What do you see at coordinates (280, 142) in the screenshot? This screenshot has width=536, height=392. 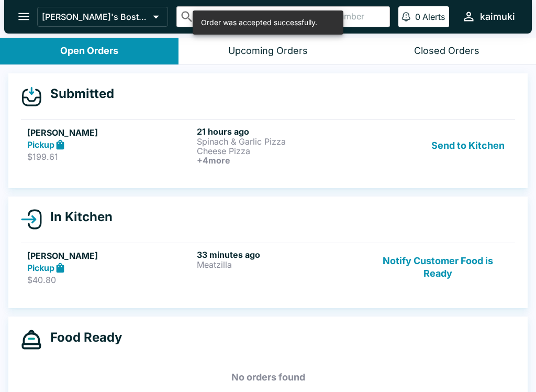 I see `p: Spinach & Garlic Pizza` at bounding box center [280, 142].